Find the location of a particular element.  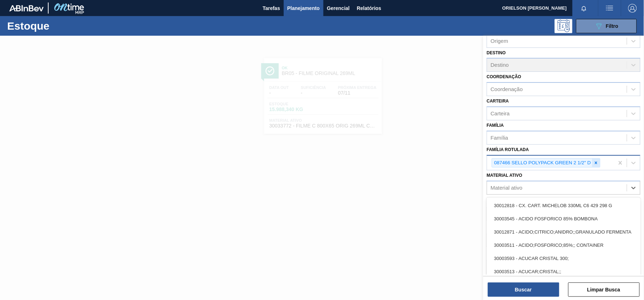

div: Pogramando: nenhum usuário selecionado is located at coordinates (563, 26).